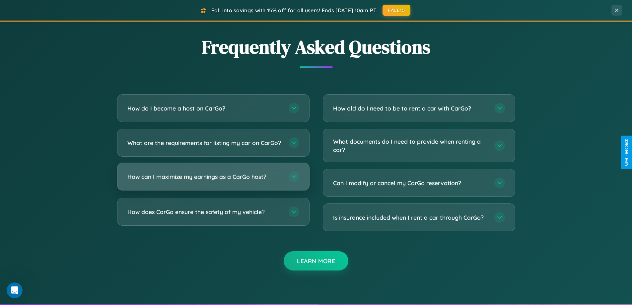  Describe the element at coordinates (205, 212) in the screenshot. I see `h3: How does CarGo ensure the safety of my vehicle?` at that location.